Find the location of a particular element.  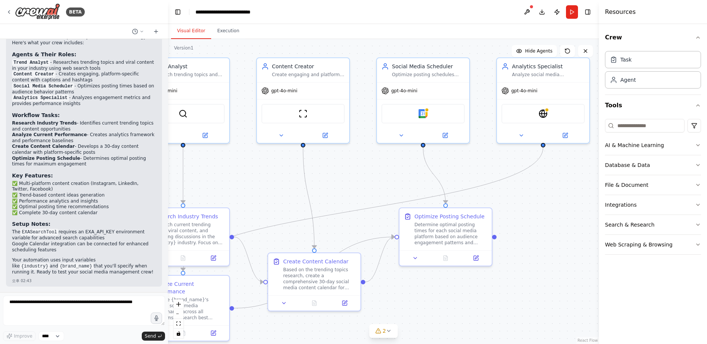

div: Version 1 is located at coordinates (184, 48).